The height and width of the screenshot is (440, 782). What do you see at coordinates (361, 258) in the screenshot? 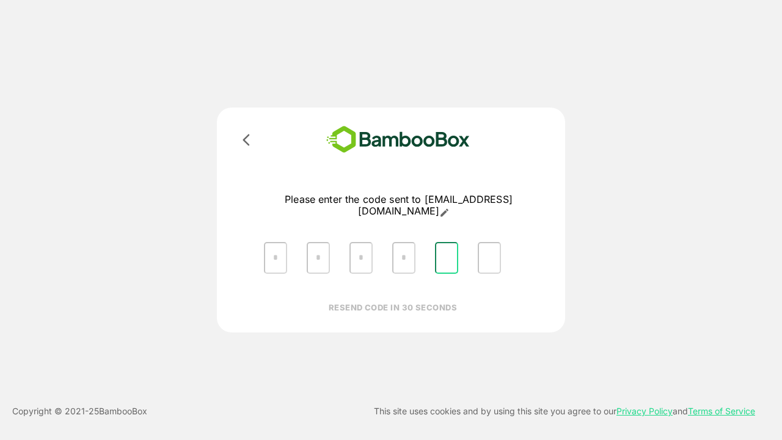
I see `input: Please enter OTP character 3` at bounding box center [361, 258].